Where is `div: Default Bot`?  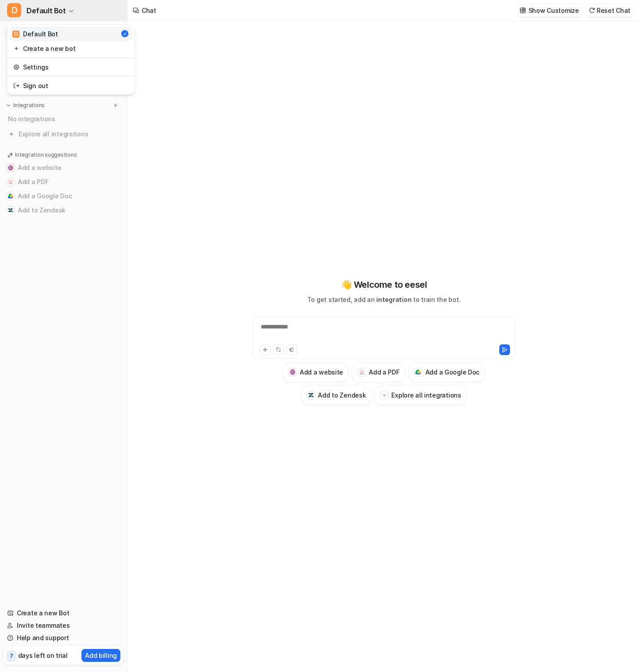 div: Default Bot is located at coordinates (35, 34).